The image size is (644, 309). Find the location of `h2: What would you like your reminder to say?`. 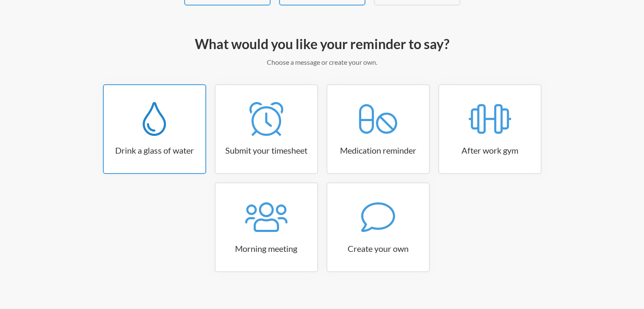

h2: What would you like your reminder to say? is located at coordinates (322, 44).